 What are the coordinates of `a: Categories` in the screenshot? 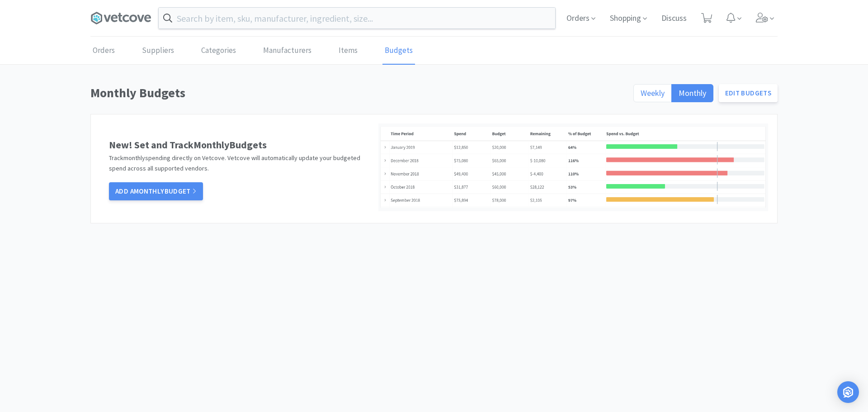 It's located at (218, 51).